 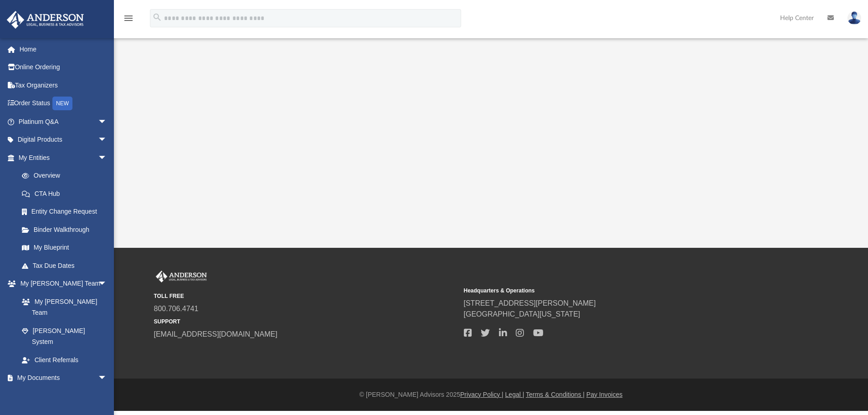 What do you see at coordinates (67, 176) in the screenshot?
I see `a: Overview` at bounding box center [67, 176].